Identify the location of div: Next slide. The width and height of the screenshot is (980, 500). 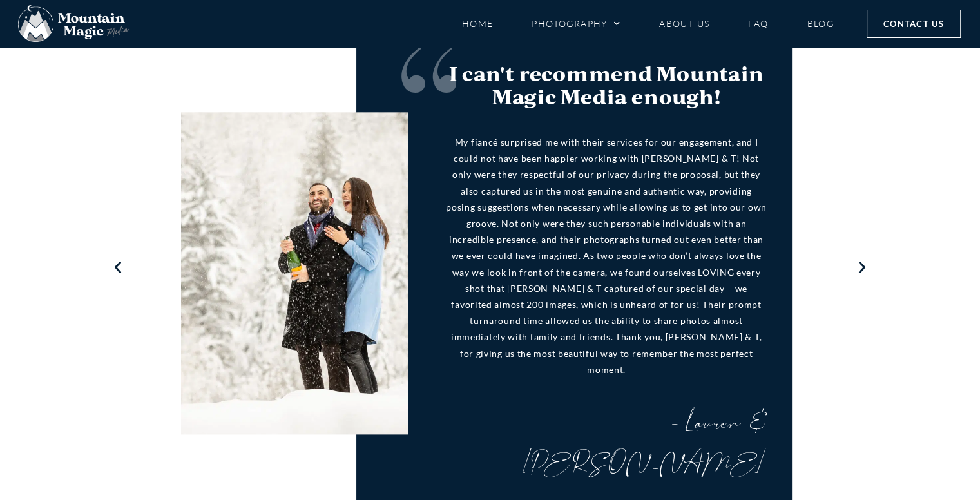
(863, 267).